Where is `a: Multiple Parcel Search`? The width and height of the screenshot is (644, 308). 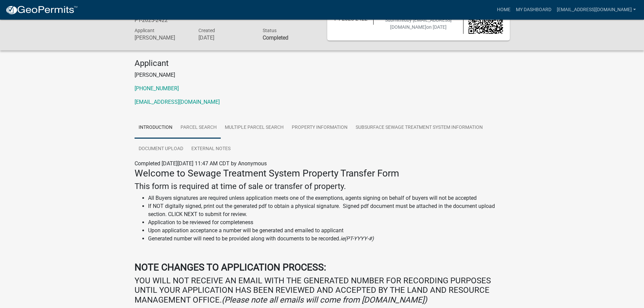 a: Multiple Parcel Search is located at coordinates (254, 127).